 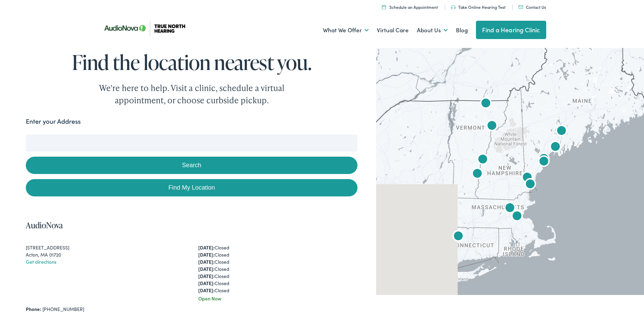 I want to click on a: Get directions, so click(x=41, y=262).